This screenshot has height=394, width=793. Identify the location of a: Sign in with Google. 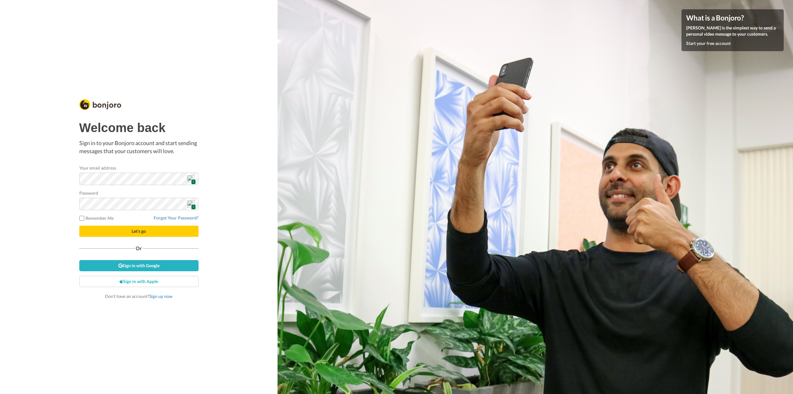
(139, 266).